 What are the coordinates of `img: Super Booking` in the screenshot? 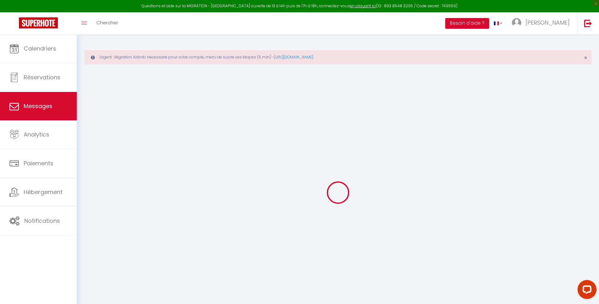 It's located at (38, 23).